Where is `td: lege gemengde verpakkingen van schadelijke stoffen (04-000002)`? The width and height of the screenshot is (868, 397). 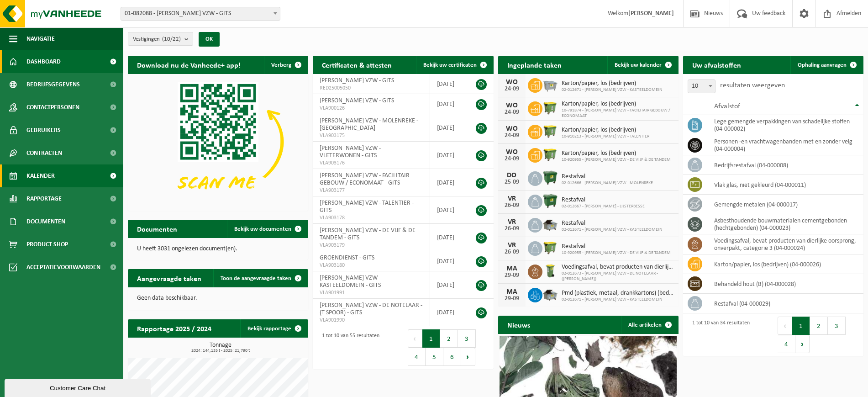 td: lege gemengde verpakkingen van schadelijke stoffen (04-000002) is located at coordinates (786, 125).